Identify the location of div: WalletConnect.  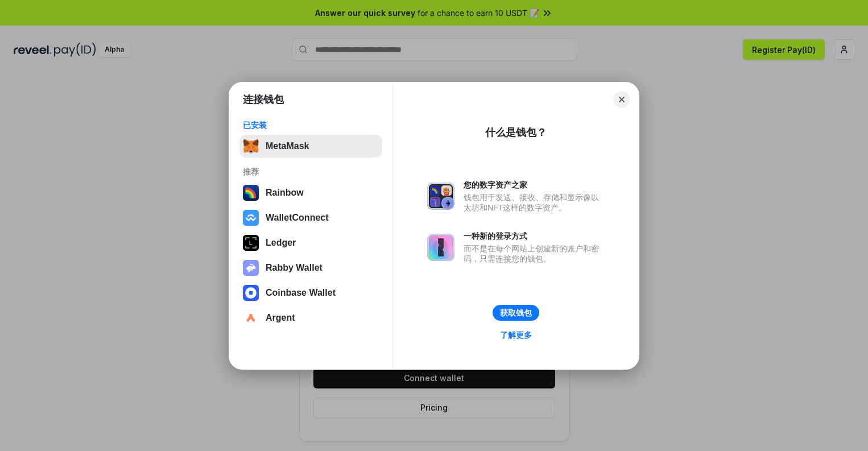
(297, 218).